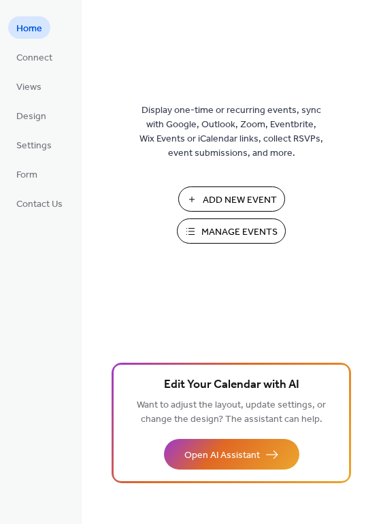 The width and height of the screenshot is (381, 524). I want to click on span: Views, so click(29, 87).